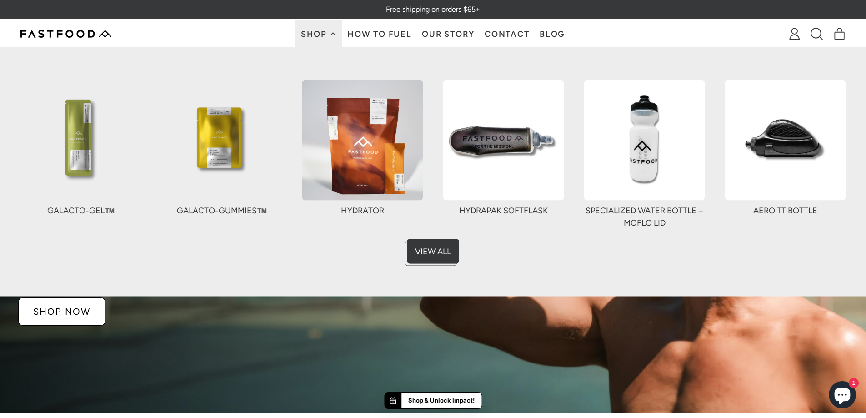  What do you see at coordinates (315, 34) in the screenshot?
I see `span: Shop` at bounding box center [315, 34].